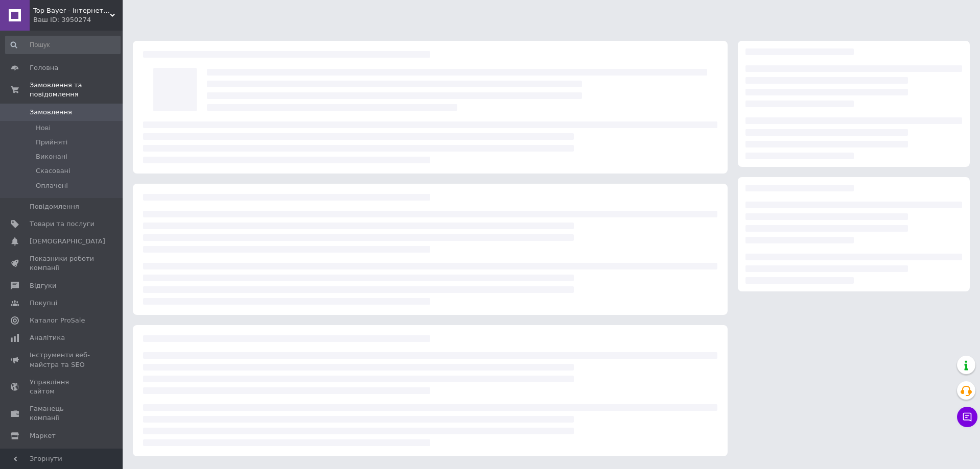  Describe the element at coordinates (47, 338) in the screenshot. I see `span: Аналітика` at that location.